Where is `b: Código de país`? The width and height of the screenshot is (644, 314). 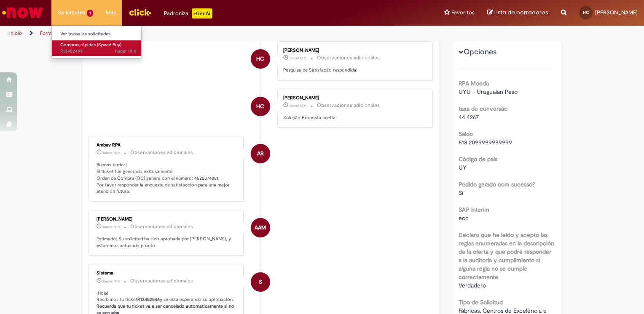
b: Código de país is located at coordinates (478, 159).